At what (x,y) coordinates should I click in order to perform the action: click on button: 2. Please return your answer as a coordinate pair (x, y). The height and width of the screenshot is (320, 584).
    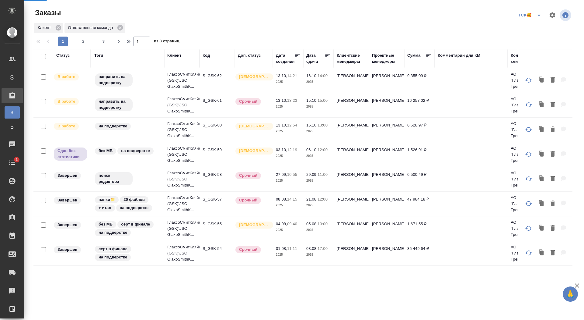
    Looking at the image, I should click on (83, 41).